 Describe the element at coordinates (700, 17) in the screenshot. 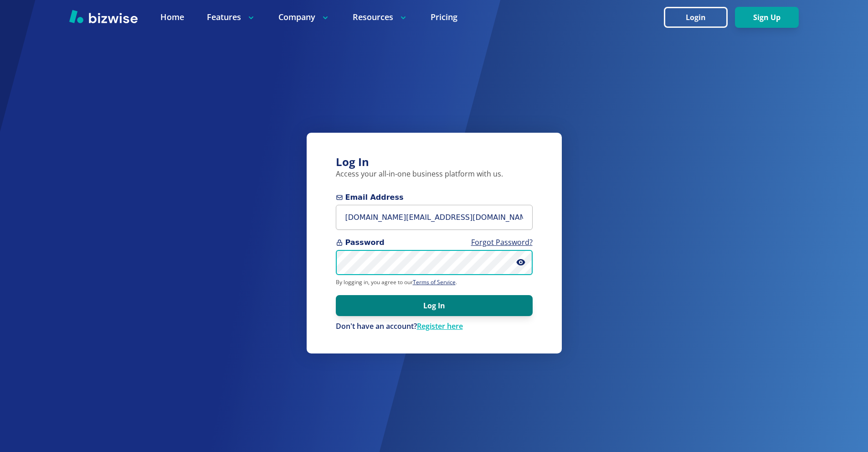

I see `a: Login` at that location.